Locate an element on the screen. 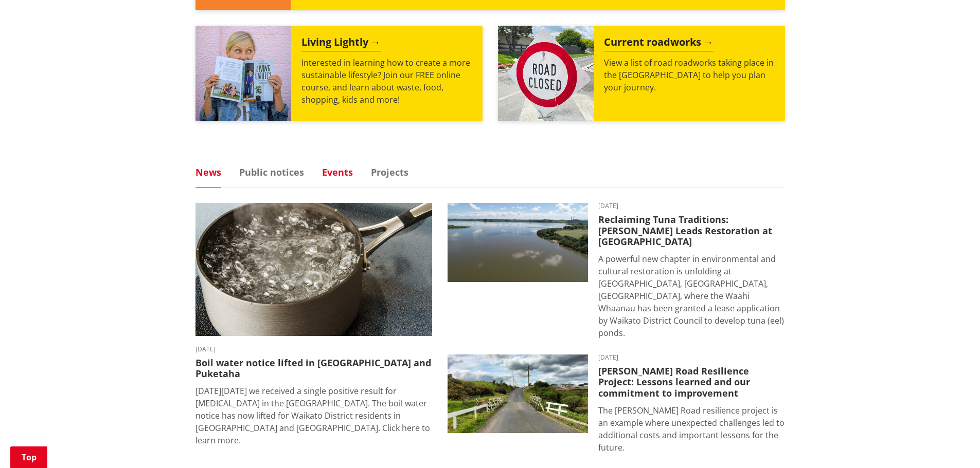 This screenshot has width=980, height=468. h2: Living Lightly is located at coordinates (341, 44).